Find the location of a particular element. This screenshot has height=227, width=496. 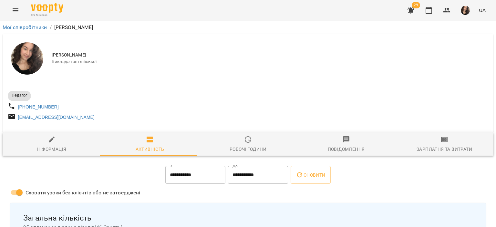

span: Загальна кількість is located at coordinates (248, 218).